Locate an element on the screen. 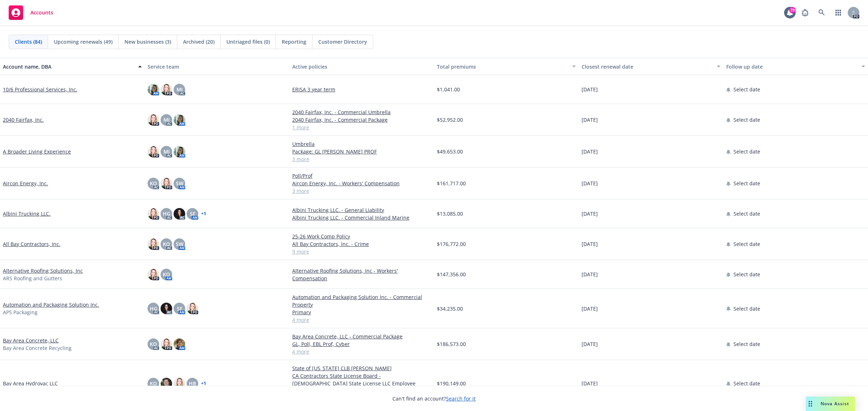  div: Follow up date is located at coordinates (792, 66).